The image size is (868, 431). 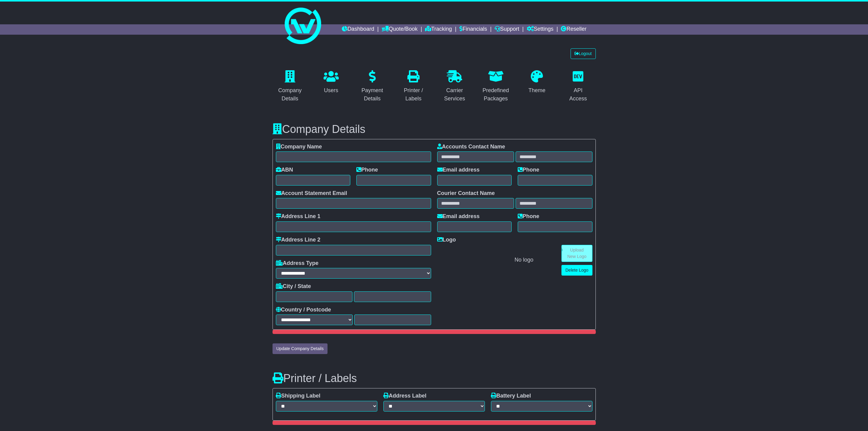 I want to click on a: Payment Details, so click(x=372, y=86).